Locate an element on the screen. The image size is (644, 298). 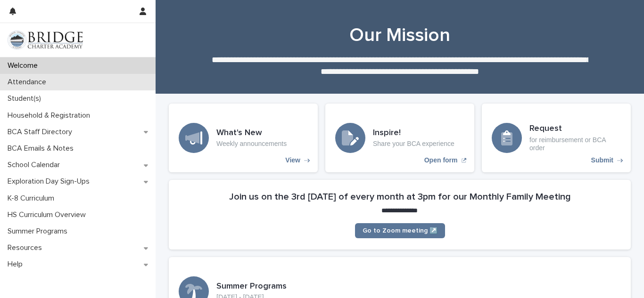
p: Share your BCA experience is located at coordinates (413, 144).